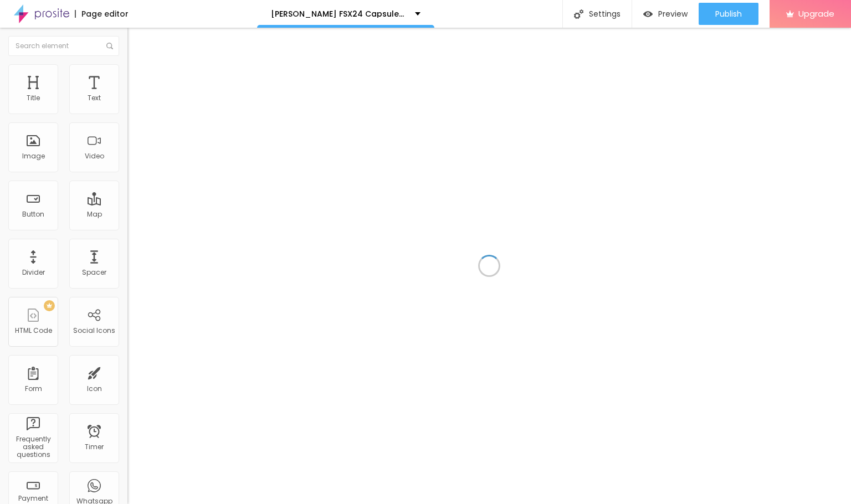 The width and height of the screenshot is (851, 504). What do you see at coordinates (33, 272) in the screenshot?
I see `div: Divider` at bounding box center [33, 272].